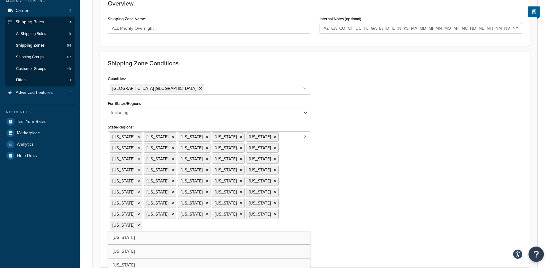  I want to click on span: Filters, so click(21, 80).